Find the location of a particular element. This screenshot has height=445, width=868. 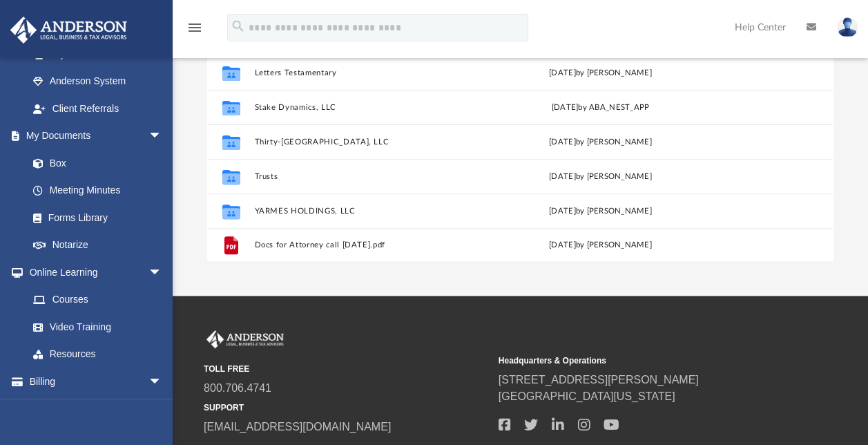

small: Headquarters & Operations is located at coordinates (641, 361).